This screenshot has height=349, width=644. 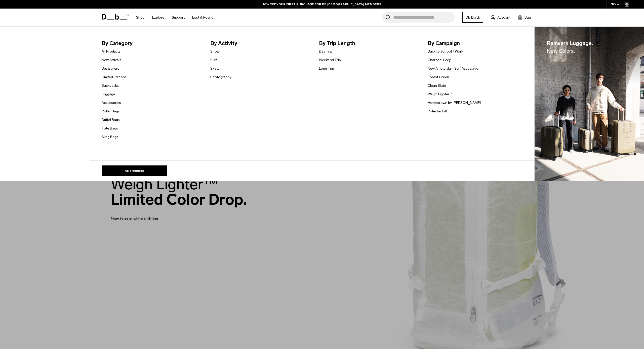 I want to click on a: Backpacks, so click(x=110, y=86).